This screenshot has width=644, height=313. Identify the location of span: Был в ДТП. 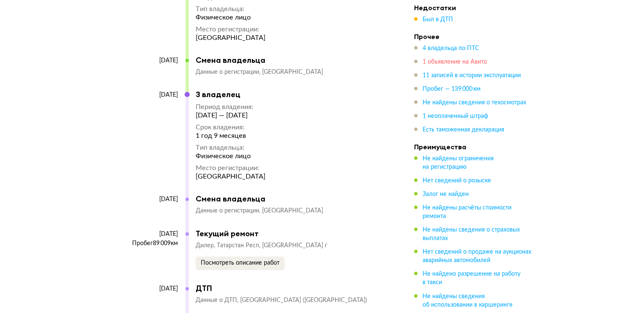
(438, 19).